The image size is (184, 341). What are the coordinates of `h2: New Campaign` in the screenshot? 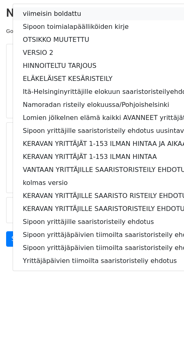 It's located at (92, 13).